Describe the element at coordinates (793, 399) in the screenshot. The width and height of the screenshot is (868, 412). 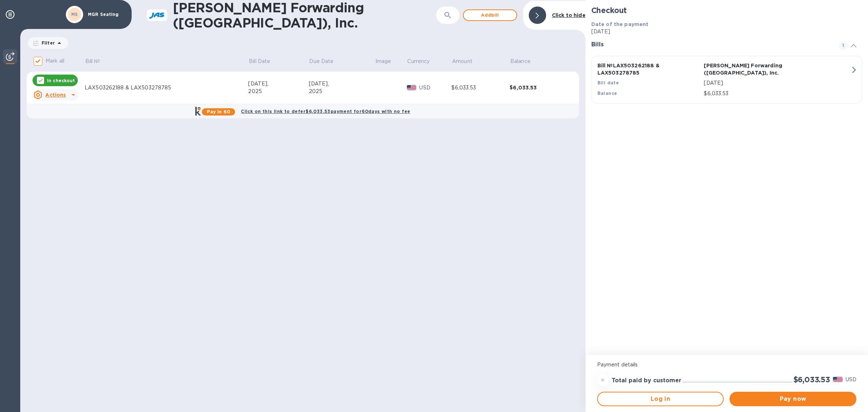
I see `span: Pay now` at that location.